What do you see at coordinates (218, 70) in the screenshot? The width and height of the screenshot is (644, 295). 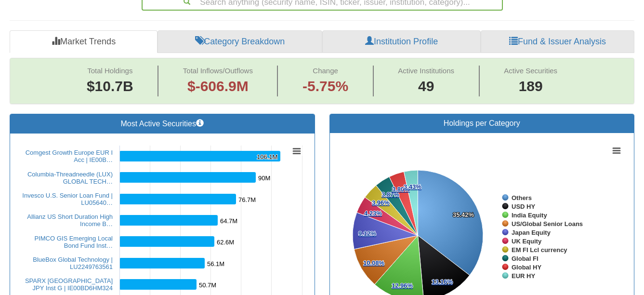 I see `span: Total Inflows/Outflows` at bounding box center [218, 70].